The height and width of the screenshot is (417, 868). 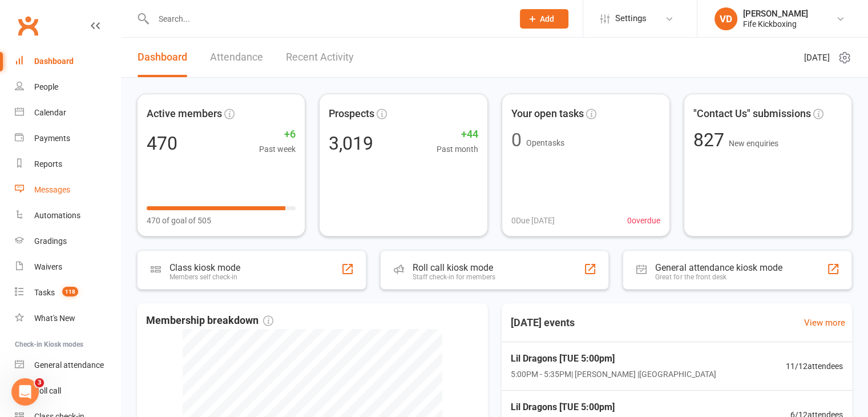 What do you see at coordinates (753, 143) in the screenshot?
I see `span: New enquiries` at bounding box center [753, 143].